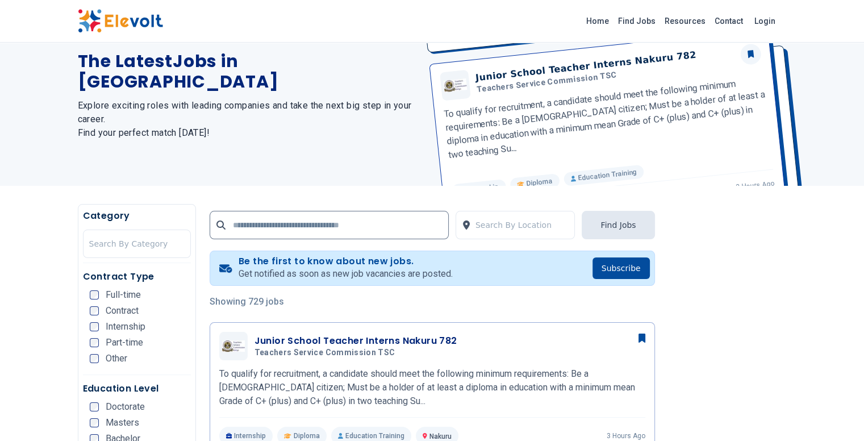 The height and width of the screenshot is (441, 864). I want to click on a: Contact, so click(729, 21).